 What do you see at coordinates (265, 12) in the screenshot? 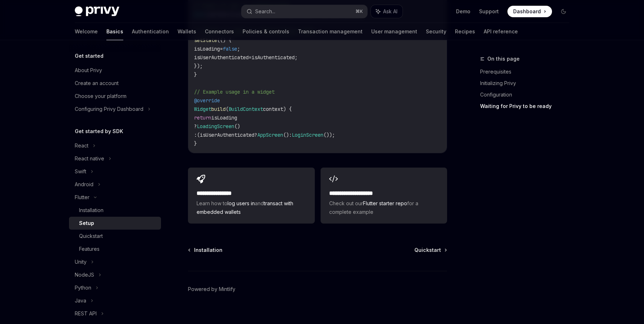
I see `div: Search...` at bounding box center [265, 12].